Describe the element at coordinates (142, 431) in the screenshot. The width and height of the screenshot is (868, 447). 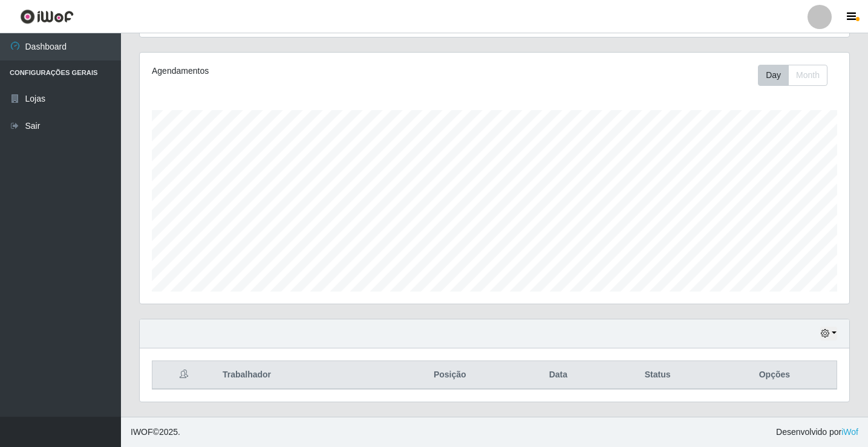
I see `span: IWOF` at that location.